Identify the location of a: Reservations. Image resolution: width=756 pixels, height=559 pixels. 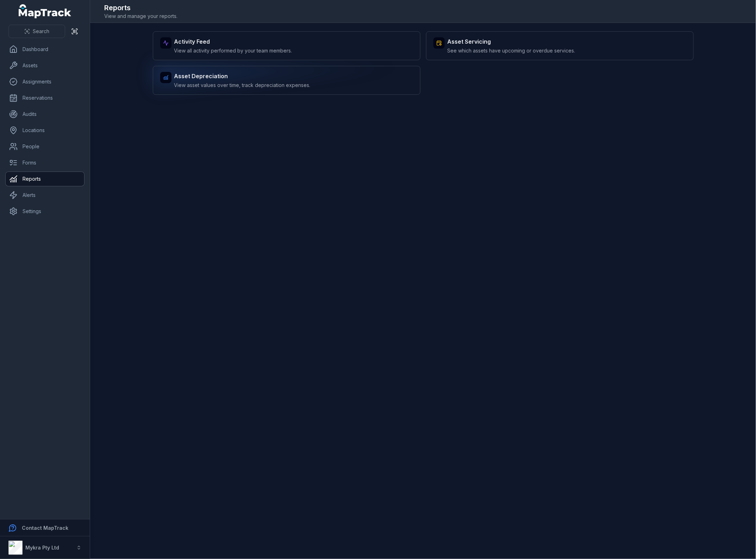
(45, 98).